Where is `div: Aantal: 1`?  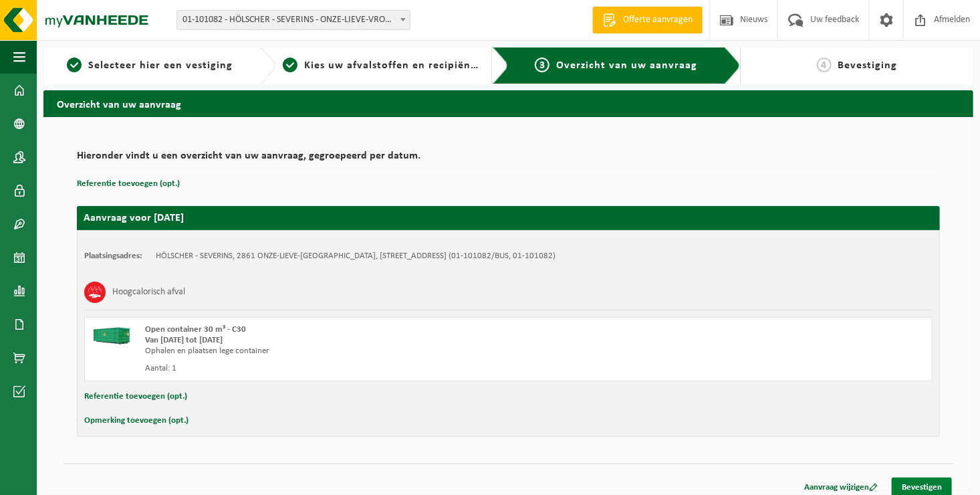 div: Aantal: 1 is located at coordinates (353, 369).